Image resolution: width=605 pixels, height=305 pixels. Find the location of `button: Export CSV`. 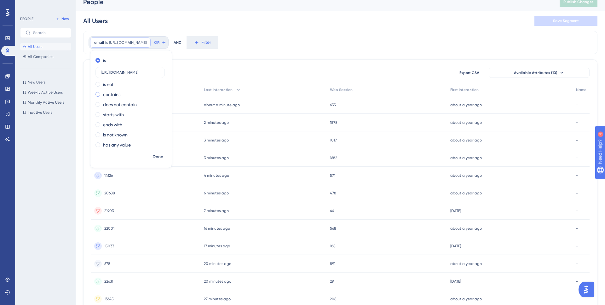

button: Export CSV is located at coordinates (469, 73).